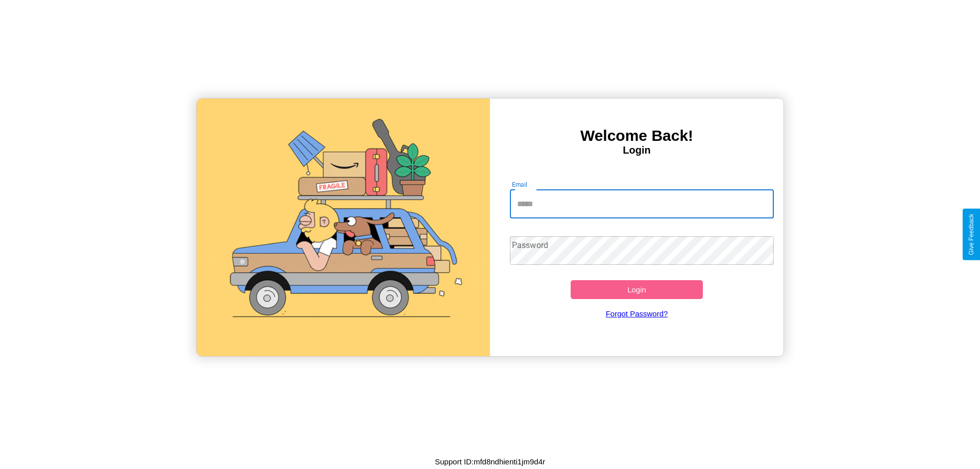 This screenshot has width=980, height=469. What do you see at coordinates (972, 234) in the screenshot?
I see `div: Give Feedback` at bounding box center [972, 234].